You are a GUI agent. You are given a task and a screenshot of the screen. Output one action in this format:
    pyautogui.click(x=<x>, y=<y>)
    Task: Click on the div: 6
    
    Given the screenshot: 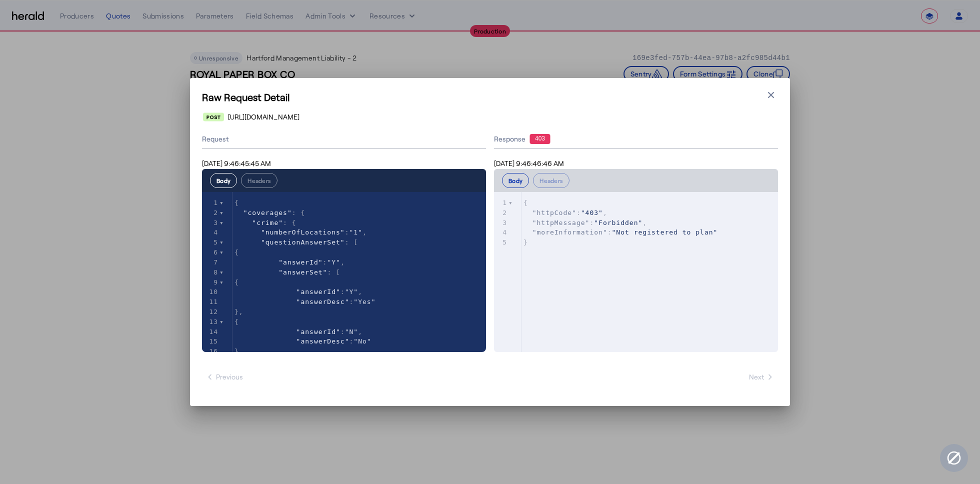 What is the action you would take?
    pyautogui.click(x=211, y=253)
    